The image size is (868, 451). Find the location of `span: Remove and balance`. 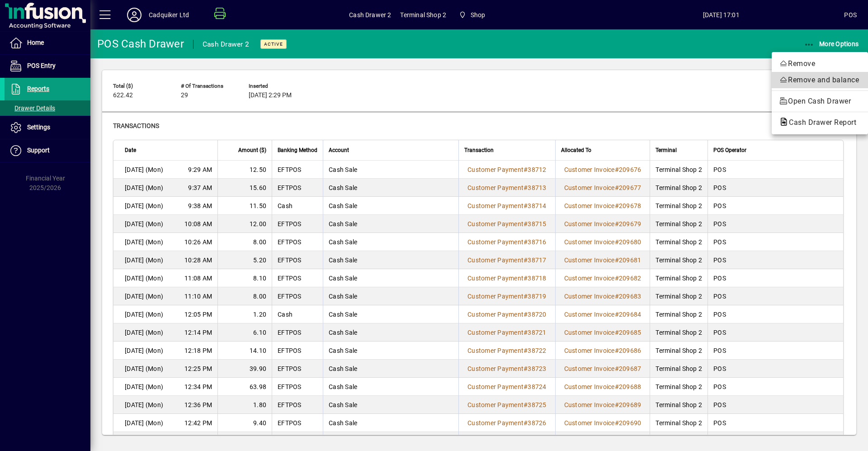

span: Remove and balance is located at coordinates (820, 80).